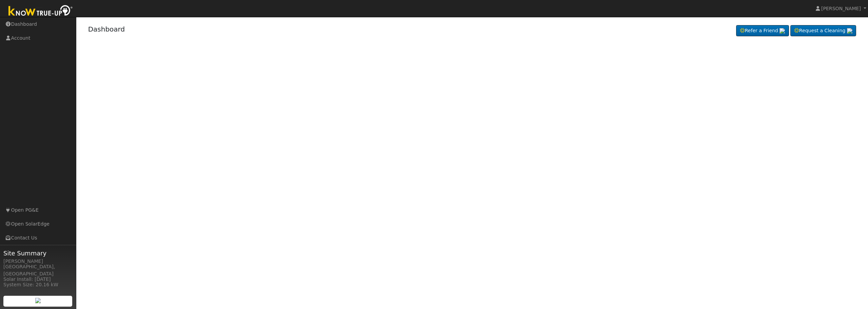 The width and height of the screenshot is (868, 309). I want to click on a: Request a Cleaning, so click(823, 31).